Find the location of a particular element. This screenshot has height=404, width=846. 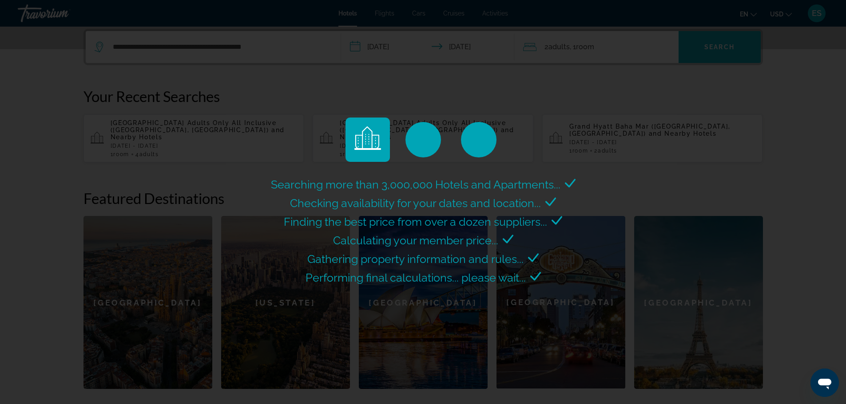

span: Performing final calculations... please wait... is located at coordinates (416, 278).